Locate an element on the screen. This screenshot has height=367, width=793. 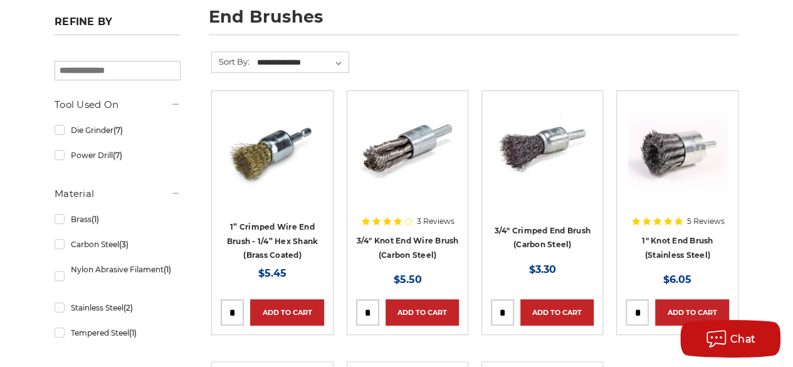
img: Twist Knot End Brush is located at coordinates (408, 150).